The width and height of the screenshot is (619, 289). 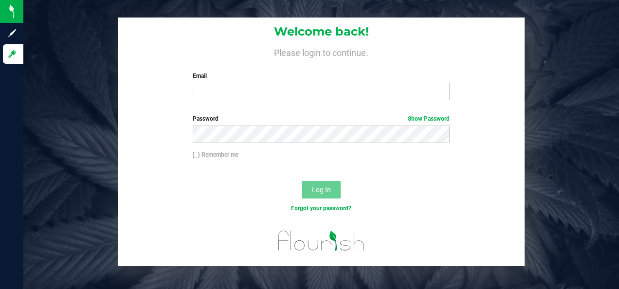 I want to click on h4: Please login to continue., so click(x=321, y=52).